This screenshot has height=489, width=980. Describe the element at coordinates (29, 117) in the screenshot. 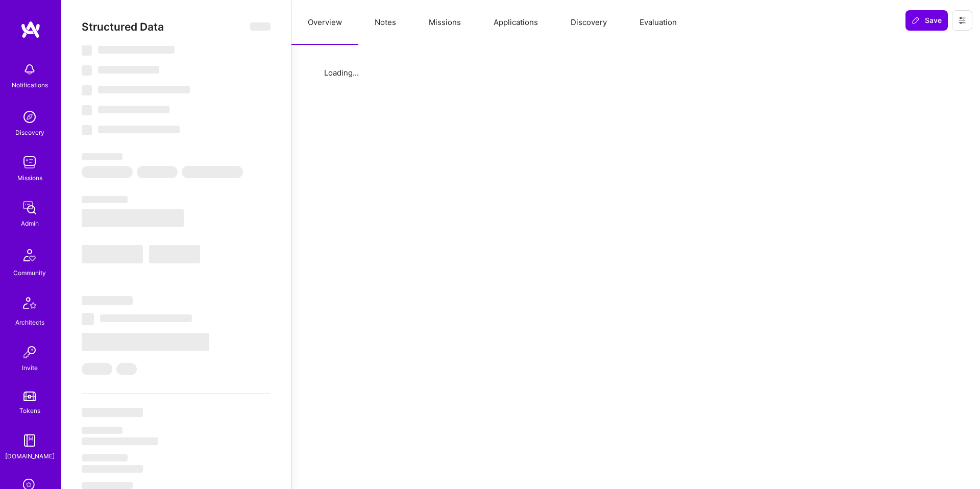

I see `img: discovery` at that location.